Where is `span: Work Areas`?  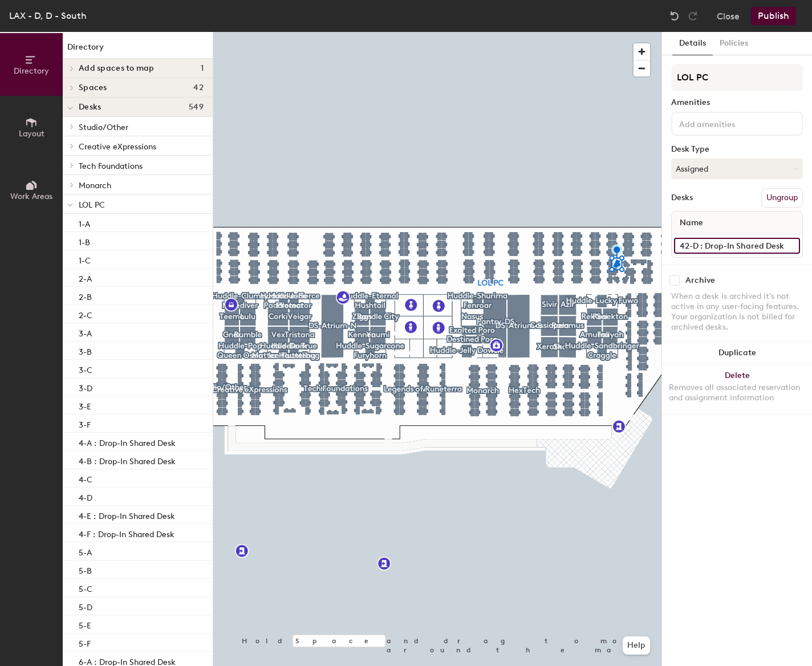
span: Work Areas is located at coordinates (31, 196).